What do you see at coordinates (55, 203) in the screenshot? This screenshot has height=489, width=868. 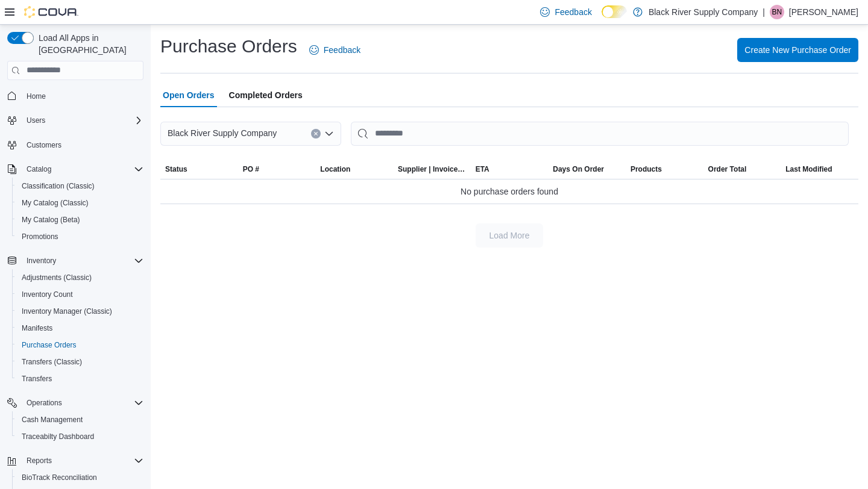 I see `a: My Catalog (Classic)` at bounding box center [55, 203].